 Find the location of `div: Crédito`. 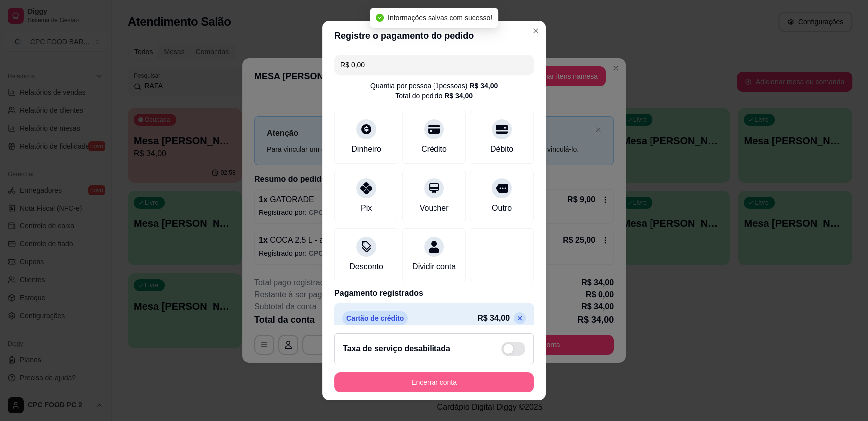

div: Crédito is located at coordinates (434, 149).